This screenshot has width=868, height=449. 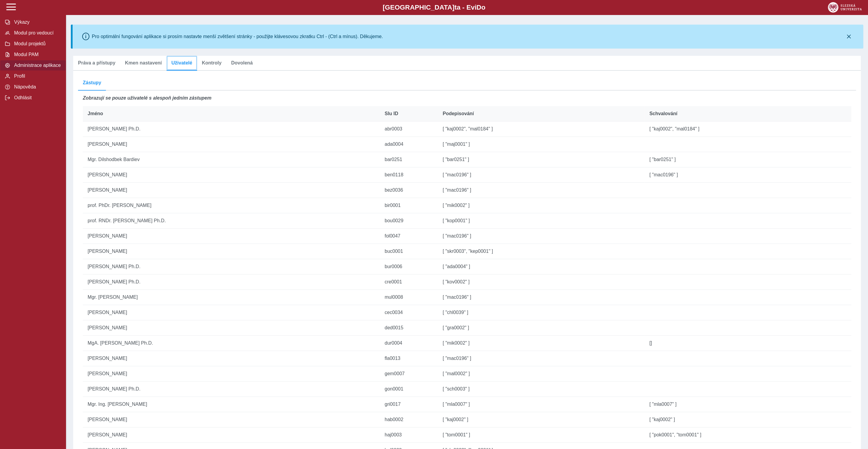 I want to click on td: ded0015, so click(x=409, y=328).